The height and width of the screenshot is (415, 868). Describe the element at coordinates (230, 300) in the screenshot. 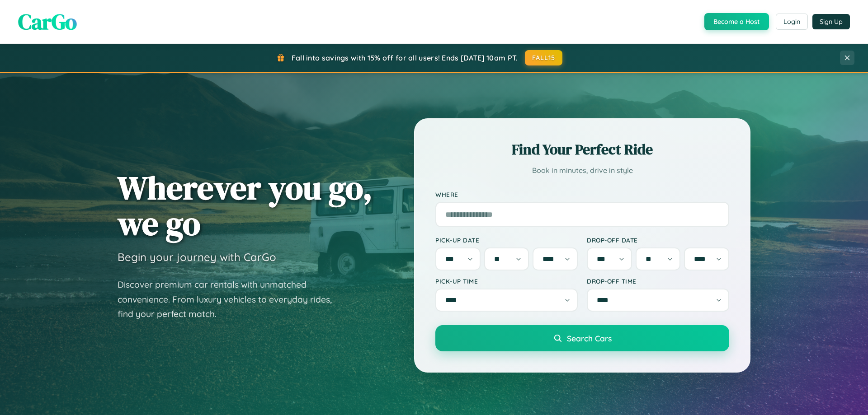

I see `p: Discover premium car rentals with unmatched convenience. From luxury vehicles to everyday rides, ...` at that location.